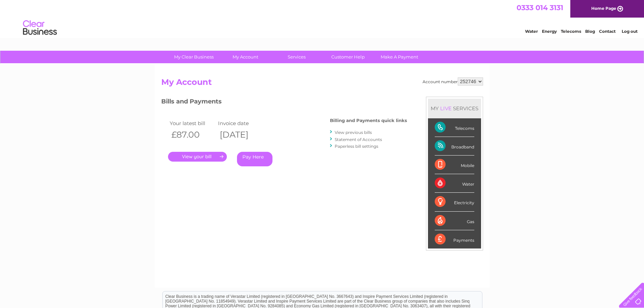  Describe the element at coordinates (550, 31) in the screenshot. I see `a: Energy` at that location.